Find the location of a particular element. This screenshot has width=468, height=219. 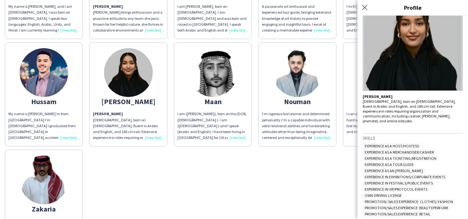

div: Reema is located at coordinates (382, 101).